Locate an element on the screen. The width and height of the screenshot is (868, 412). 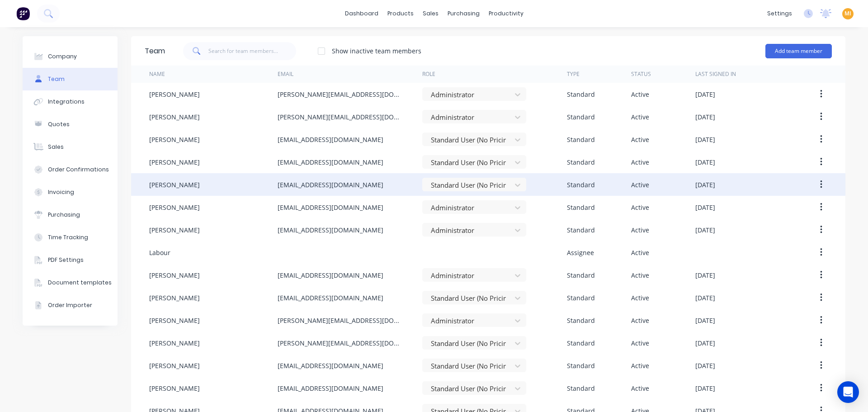
a: dashboard is located at coordinates (362, 13).